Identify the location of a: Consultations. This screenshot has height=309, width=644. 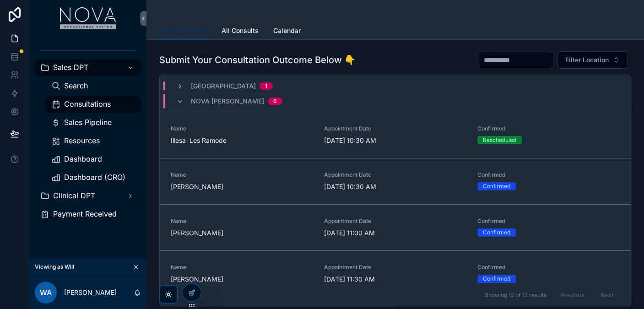
(93, 104).